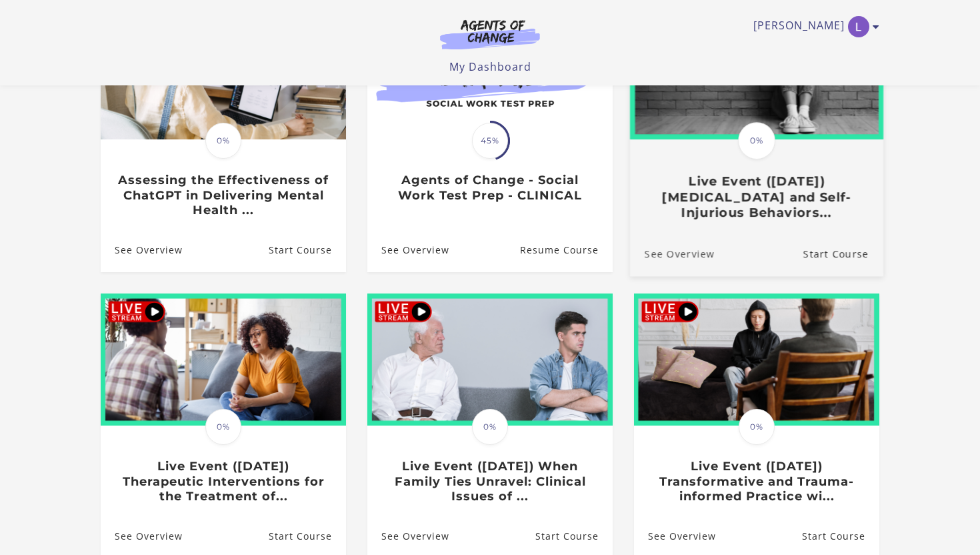 Image resolution: width=980 pixels, height=555 pixels. Describe the element at coordinates (490, 140) in the screenshot. I see `span: 45%` at that location.